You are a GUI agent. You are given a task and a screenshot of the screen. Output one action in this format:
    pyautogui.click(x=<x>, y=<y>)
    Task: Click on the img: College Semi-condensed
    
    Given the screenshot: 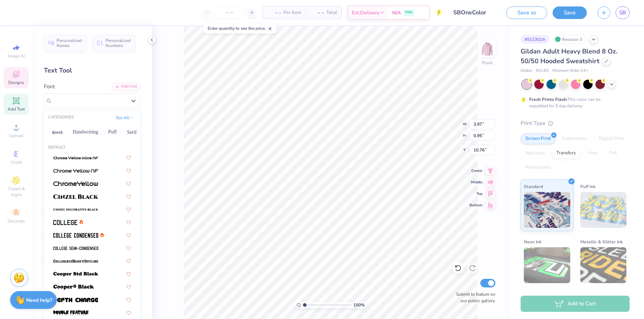 What is the action you would take?
    pyautogui.click(x=76, y=249)
    